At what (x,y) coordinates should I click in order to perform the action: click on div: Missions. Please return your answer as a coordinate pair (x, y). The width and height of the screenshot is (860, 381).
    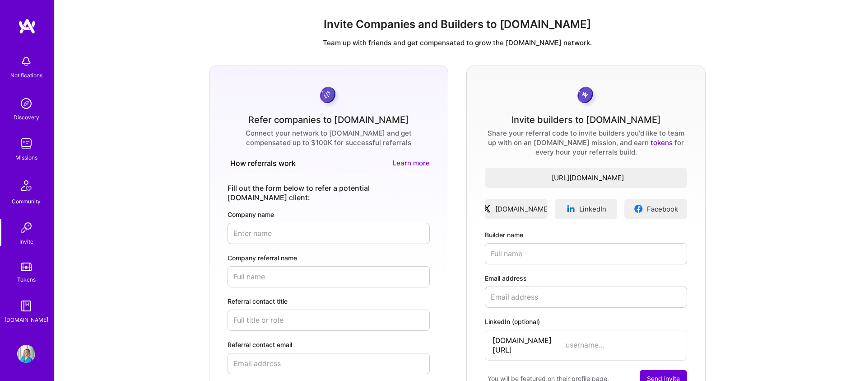
    Looking at the image, I should click on (26, 157).